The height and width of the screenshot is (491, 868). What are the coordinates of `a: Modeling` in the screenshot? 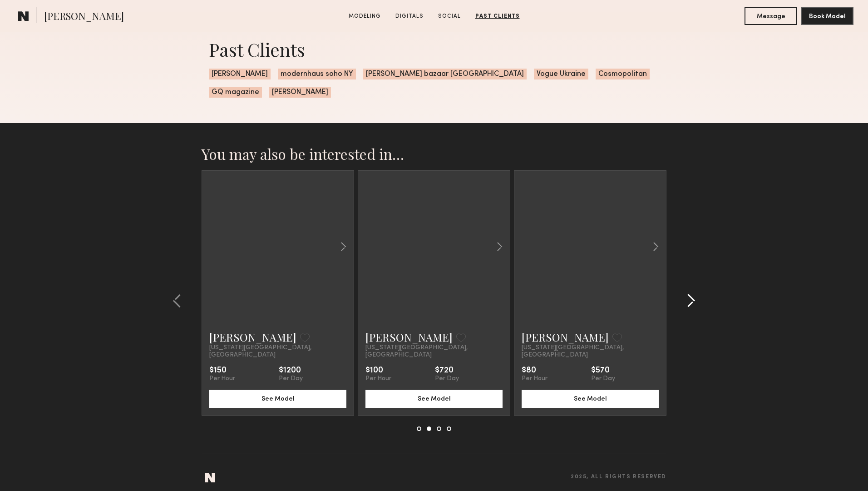 It's located at (365, 16).